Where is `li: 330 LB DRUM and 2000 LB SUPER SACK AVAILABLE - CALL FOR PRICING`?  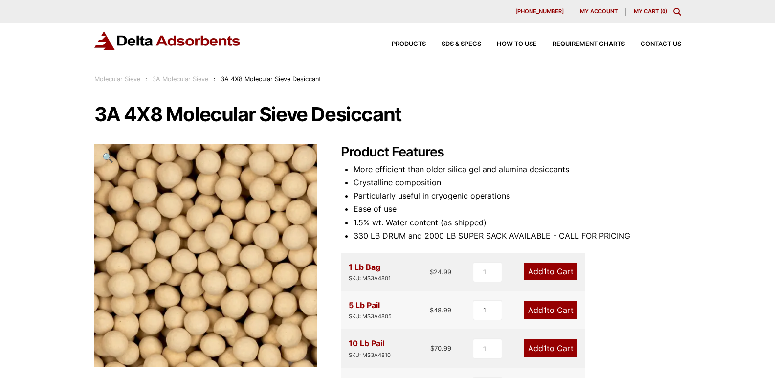
li: 330 LB DRUM and 2000 LB SUPER SACK AVAILABLE - CALL FOR PRICING is located at coordinates (517, 236).